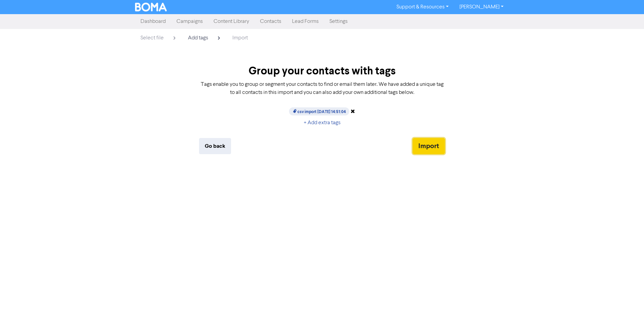  I want to click on div: Chat Widget, so click(627, 295).